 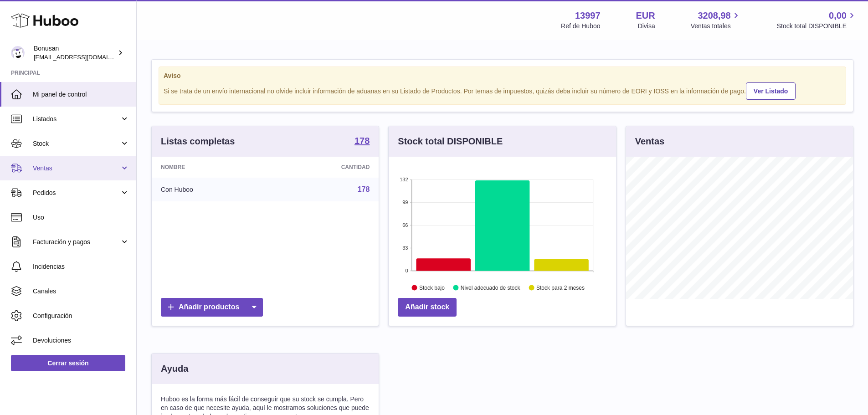 I want to click on text: 33, so click(x=405, y=247).